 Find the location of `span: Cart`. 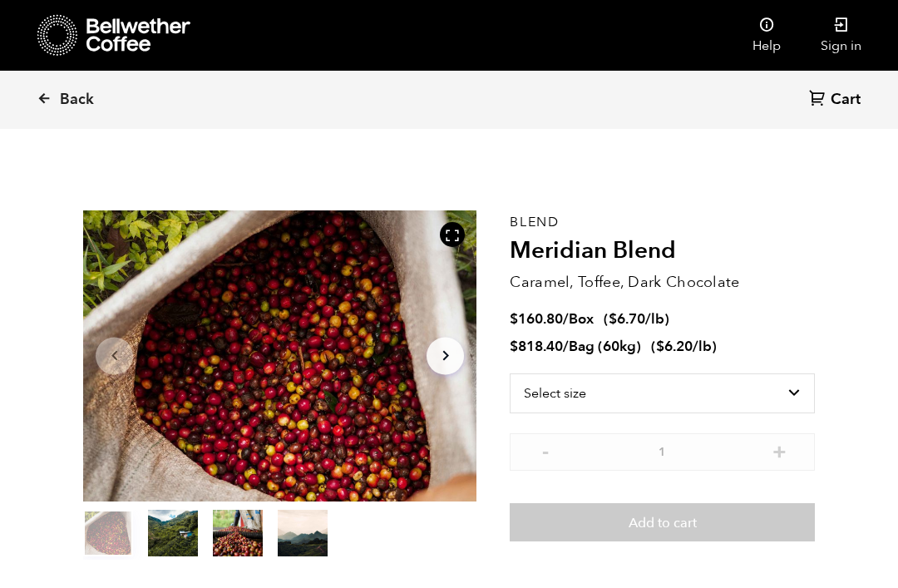

span: Cart is located at coordinates (846, 100).